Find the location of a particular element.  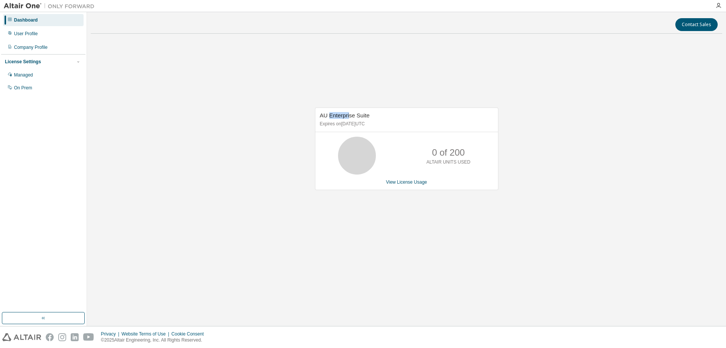

div: Dashboard is located at coordinates (26, 20).